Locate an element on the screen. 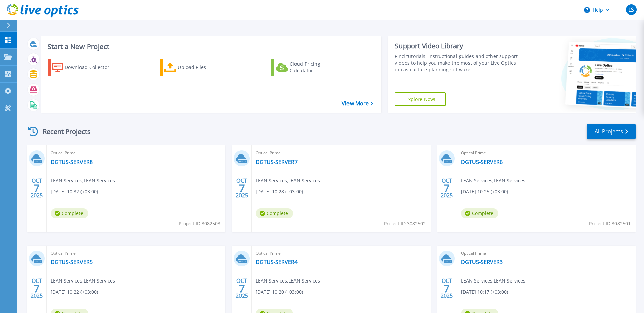 The height and width of the screenshot is (313, 644). a: DGTUS-SERVER7 is located at coordinates (276, 162).